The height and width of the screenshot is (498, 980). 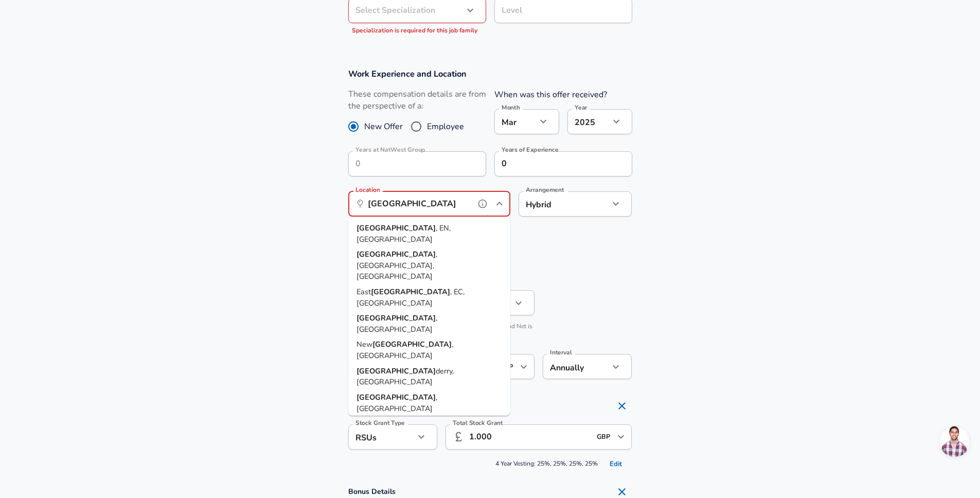 What do you see at coordinates (575, 366) in the screenshot?
I see `div: Annually` at bounding box center [575, 366].